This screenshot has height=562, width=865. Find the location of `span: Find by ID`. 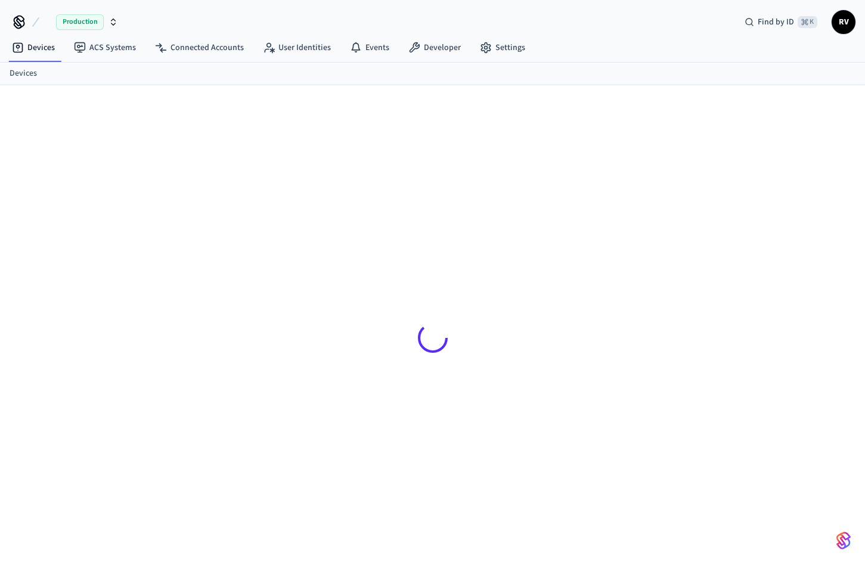

span: Find by ID is located at coordinates (776, 22).